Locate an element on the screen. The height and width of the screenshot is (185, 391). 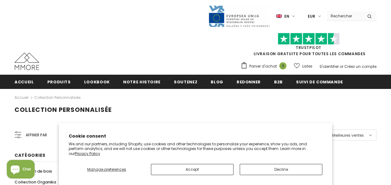
a: Créez un compte is located at coordinates (360, 66).